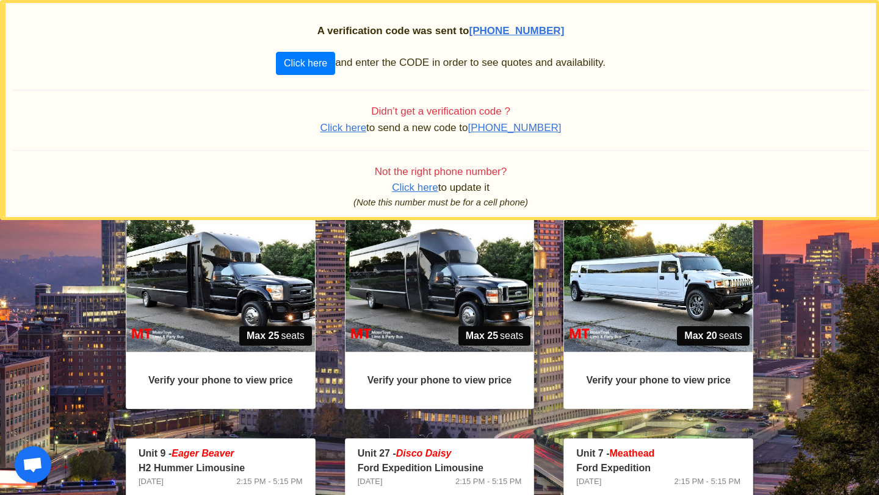  What do you see at coordinates (700, 336) in the screenshot?
I see `strong: Max 20` at bounding box center [700, 336].